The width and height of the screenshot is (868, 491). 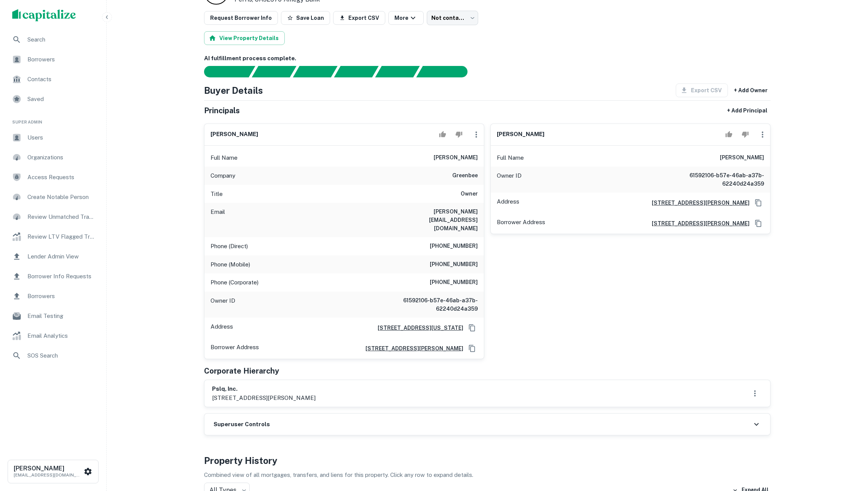 What do you see at coordinates (487, 460) in the screenshot?
I see `h4: Property History` at bounding box center [487, 460].